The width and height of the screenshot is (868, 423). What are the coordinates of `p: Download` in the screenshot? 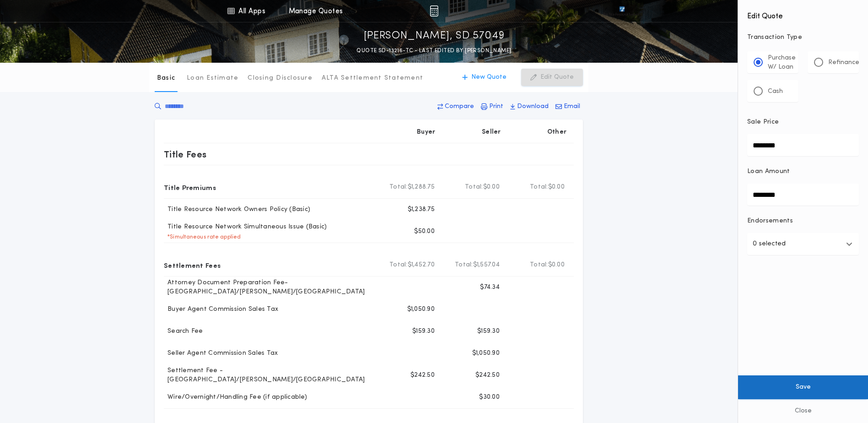 It's located at (533, 106).